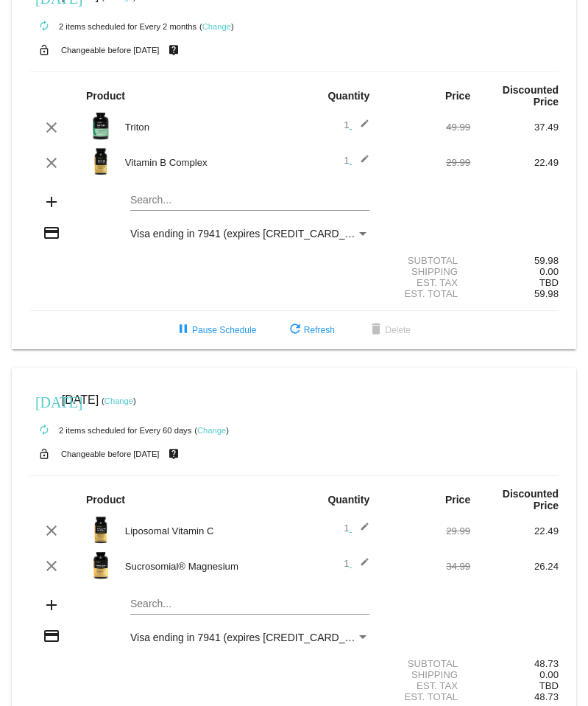 The height and width of the screenshot is (706, 588). I want to click on img: Image-1-Carousel-Vitamin-C-Photoshoped-1000x1000-1.png, so click(101, 530).